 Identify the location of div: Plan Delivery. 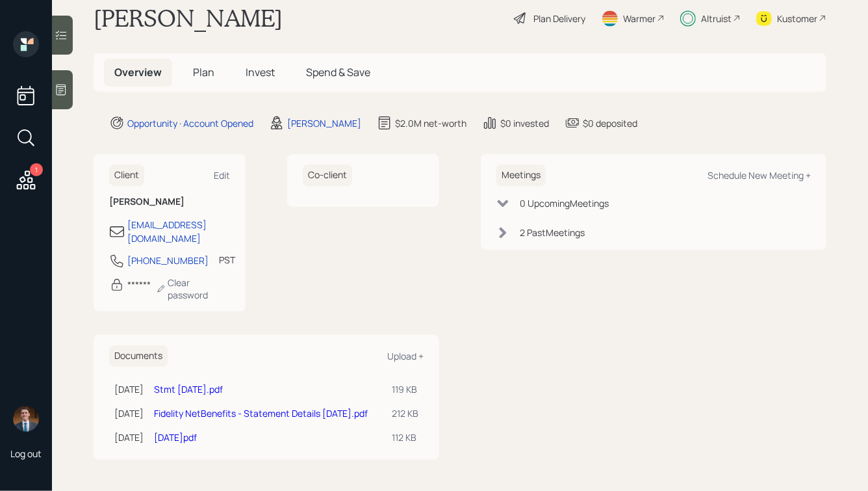
(559, 18).